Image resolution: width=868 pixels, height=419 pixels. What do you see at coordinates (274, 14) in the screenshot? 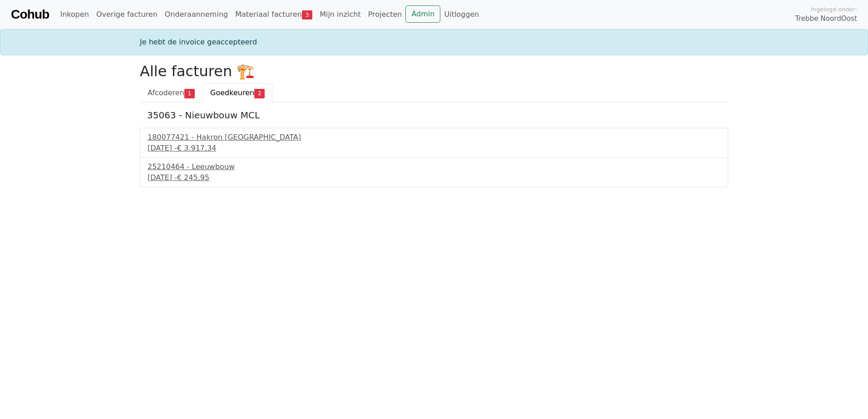
I see `a: Materiaal facturen3` at bounding box center [274, 14].